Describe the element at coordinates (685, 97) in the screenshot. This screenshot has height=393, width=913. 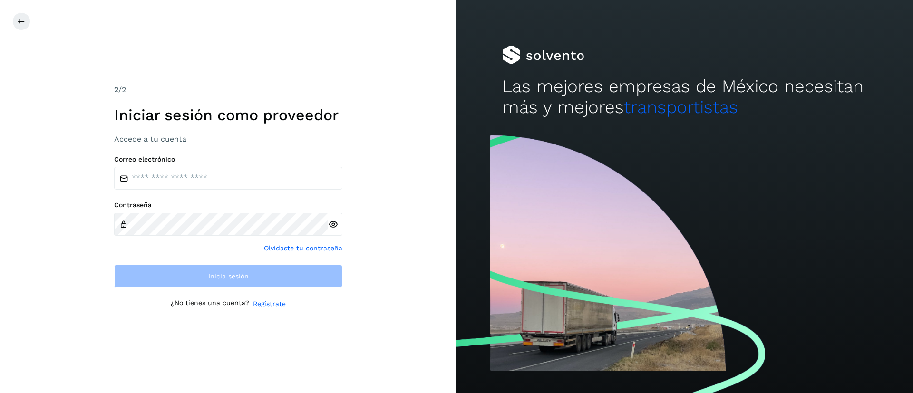
I see `h2: Las mejores empresas de México necesitan más y mejores` at that location.